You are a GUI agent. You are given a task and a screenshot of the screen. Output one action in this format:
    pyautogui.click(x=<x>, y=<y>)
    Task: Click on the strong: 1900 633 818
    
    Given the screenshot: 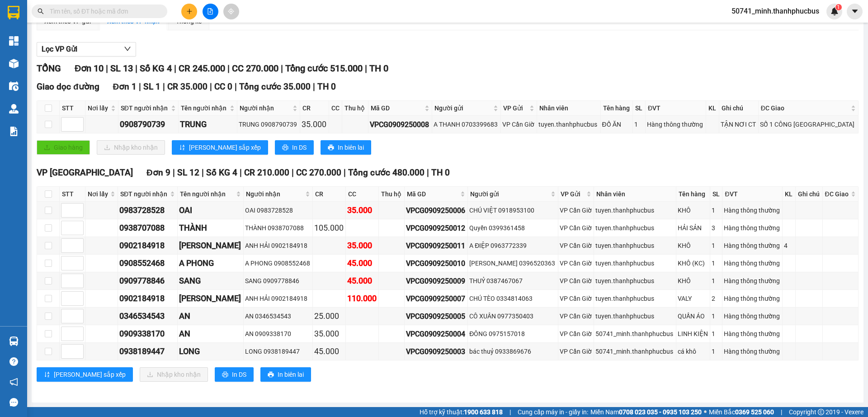 What is the action you would take?
    pyautogui.click(x=483, y=412)
    